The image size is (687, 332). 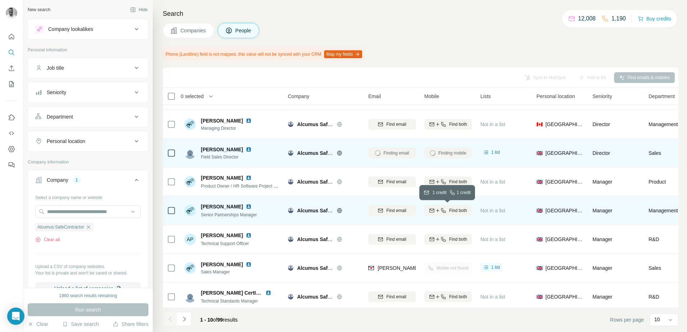 What do you see at coordinates (16, 316) in the screenshot?
I see `div: Open Intercom Messenger` at bounding box center [16, 316].